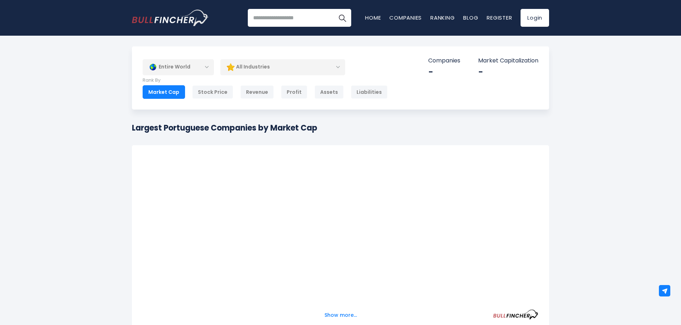 This screenshot has width=681, height=325. What do you see at coordinates (369, 92) in the screenshot?
I see `div: Liabilities` at bounding box center [369, 92].